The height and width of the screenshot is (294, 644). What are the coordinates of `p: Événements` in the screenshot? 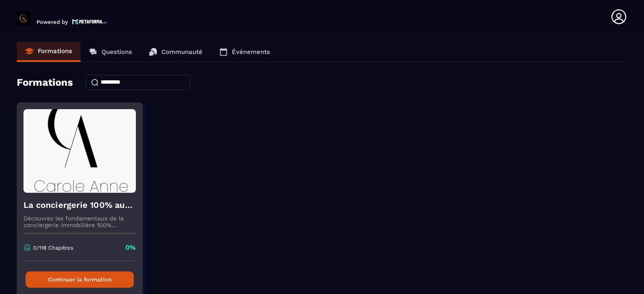 It's located at (250, 51).